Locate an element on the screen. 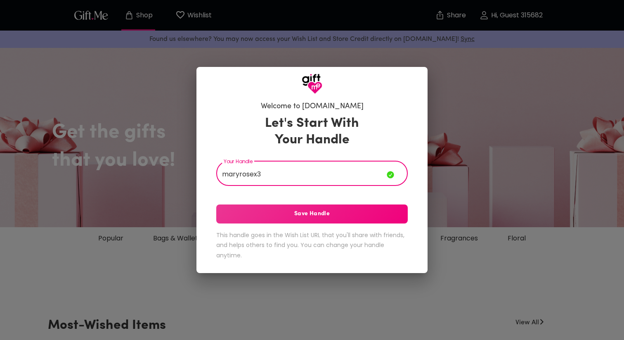 The width and height of the screenshot is (624, 340). h6: This handle goes in the Wish List URL that you'll share with friends, and helps others to find yo... is located at coordinates (312, 245).